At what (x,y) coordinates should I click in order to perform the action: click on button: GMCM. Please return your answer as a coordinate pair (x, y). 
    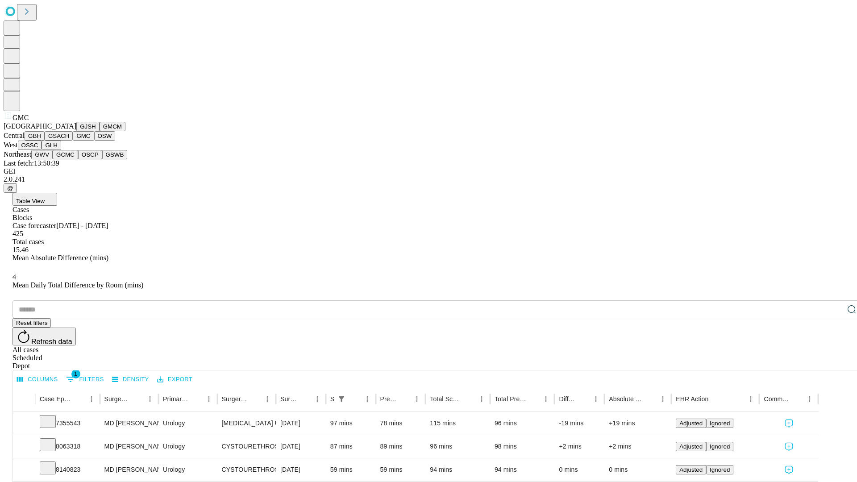
    Looking at the image, I should click on (112, 126).